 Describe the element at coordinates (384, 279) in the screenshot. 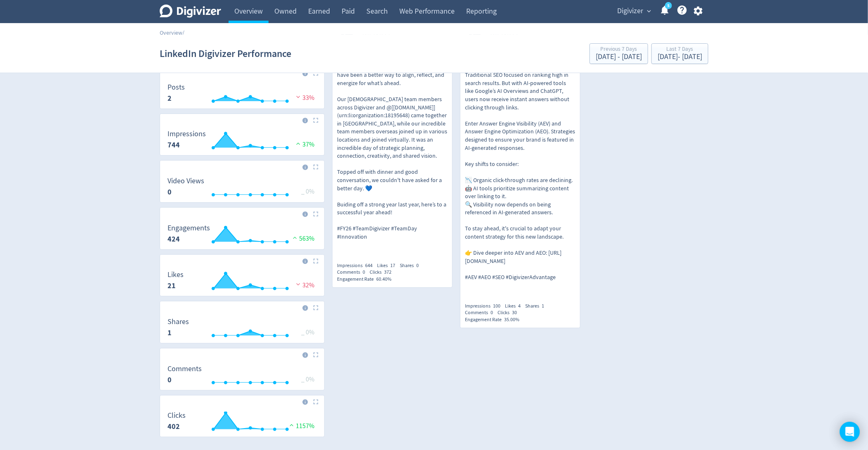

I see `span: 60.40%` at that location.